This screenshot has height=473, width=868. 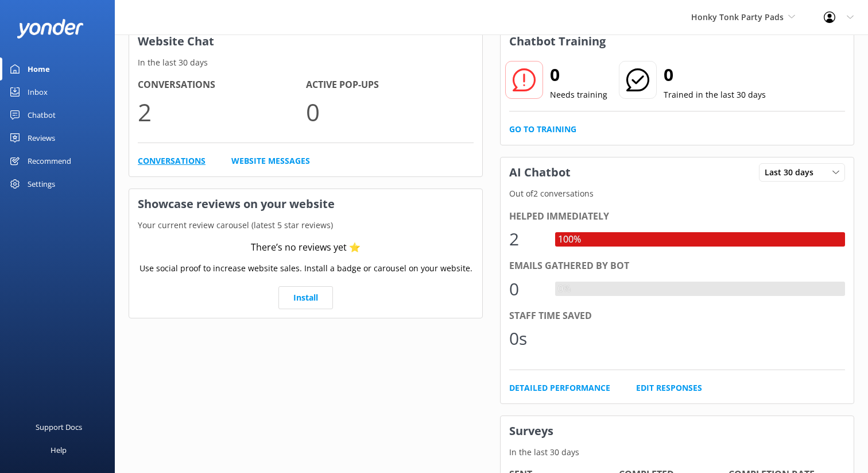 What do you see at coordinates (222, 85) in the screenshot?
I see `h4: Conversations` at bounding box center [222, 85].